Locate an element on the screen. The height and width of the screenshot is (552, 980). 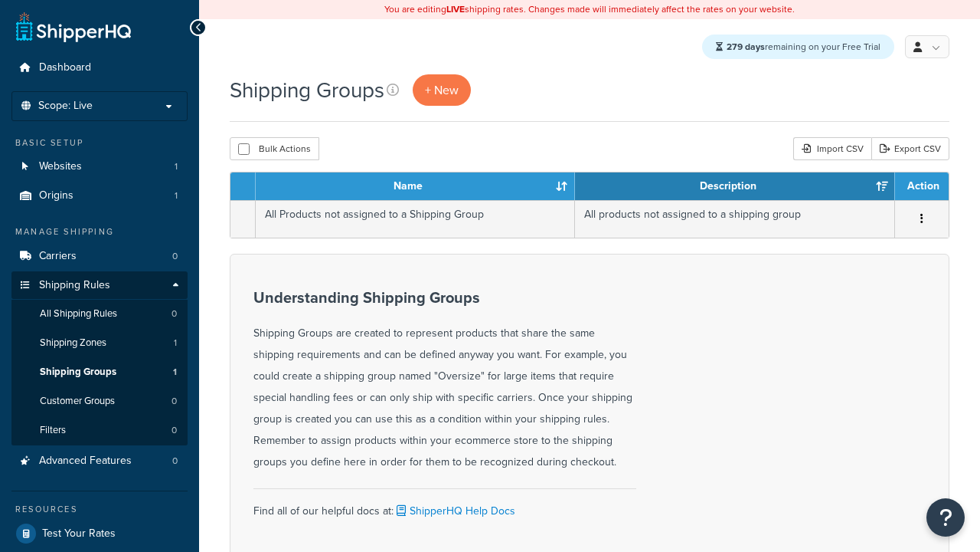
button: Bulk Actions is located at coordinates (274, 148).